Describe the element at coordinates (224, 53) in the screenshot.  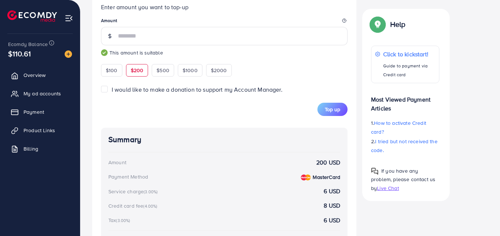
I see `small: This amount is suitable` at that location.